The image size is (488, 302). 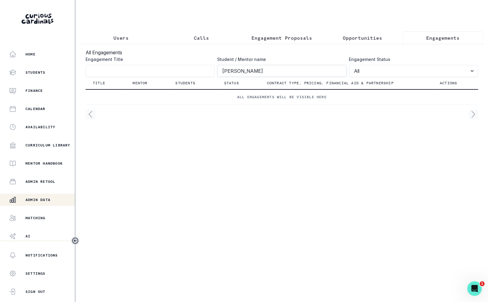 I want to click on p: Home, so click(x=30, y=54).